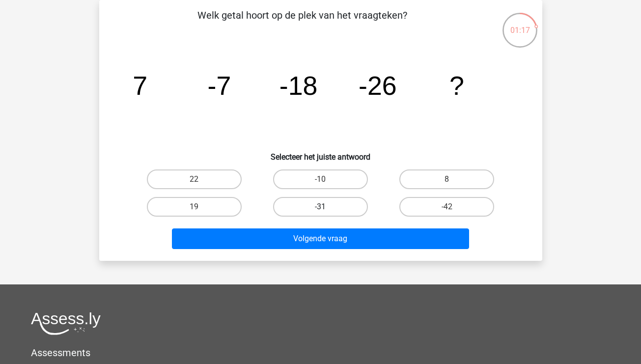  What do you see at coordinates (320, 239) in the screenshot?
I see `button: Volgende vraag` at bounding box center [320, 239].